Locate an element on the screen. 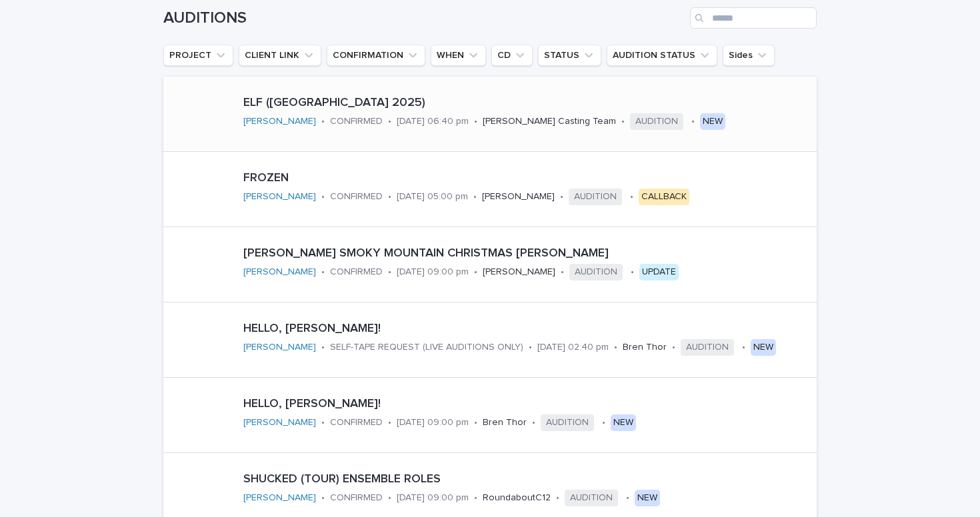 The image size is (980, 517). button: STATUS is located at coordinates (570, 56).